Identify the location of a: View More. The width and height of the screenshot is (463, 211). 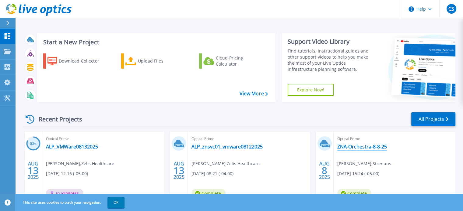
(253, 94).